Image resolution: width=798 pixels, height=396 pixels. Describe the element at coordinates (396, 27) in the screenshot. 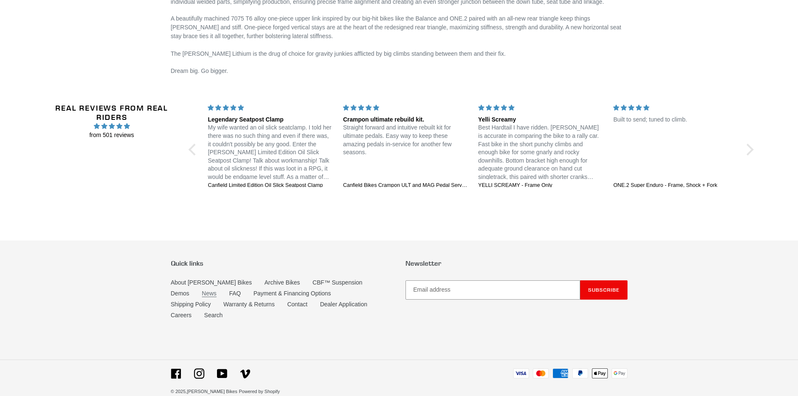

I see `span: A beautifully machined 7075 T6 alloy one-piece upper link inspired by our big-hit bikes like the ...` at that location.